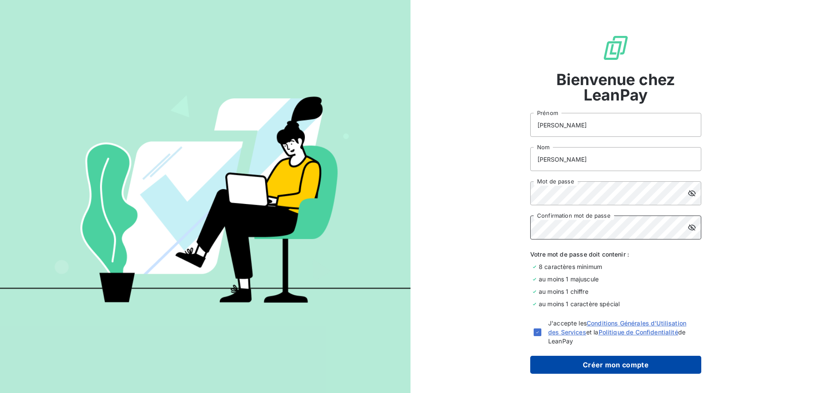 This screenshot has width=821, height=393. What do you see at coordinates (638, 332) in the screenshot?
I see `span: Politique de Confidentialité` at bounding box center [638, 332].